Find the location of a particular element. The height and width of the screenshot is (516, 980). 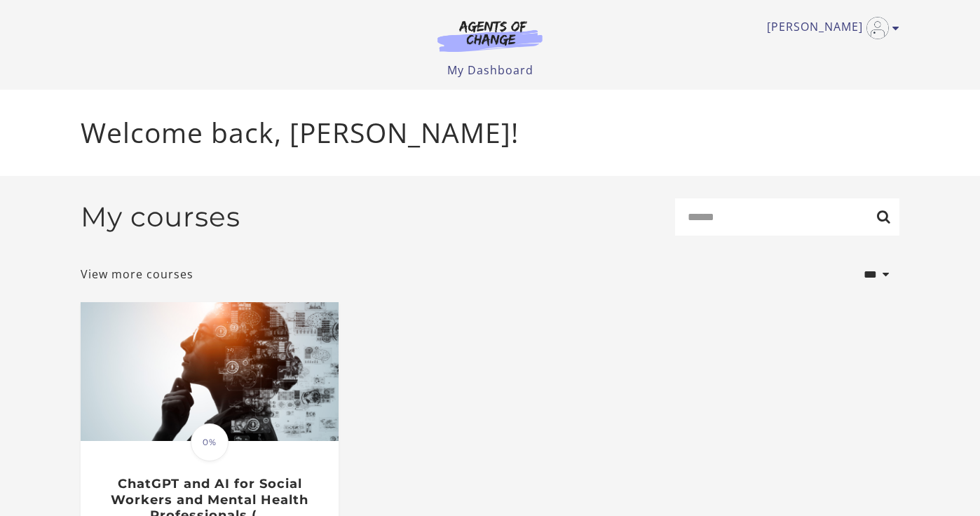

span: 0% is located at coordinates (210, 443).